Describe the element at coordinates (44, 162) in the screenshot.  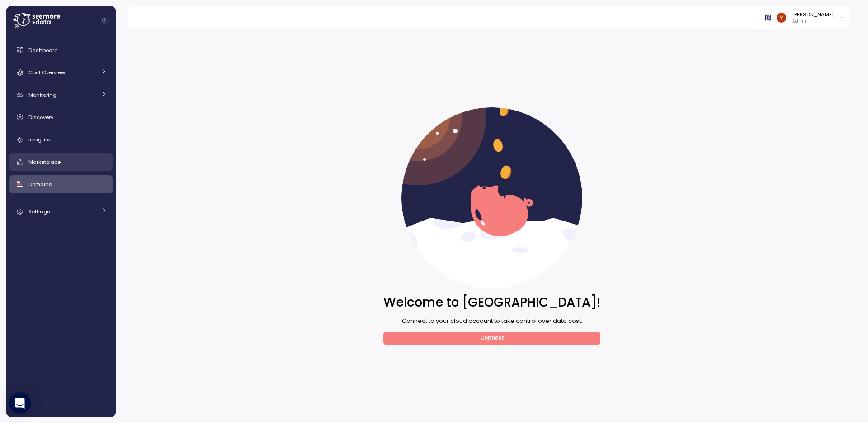
I see `span: Marketplace` at that location.